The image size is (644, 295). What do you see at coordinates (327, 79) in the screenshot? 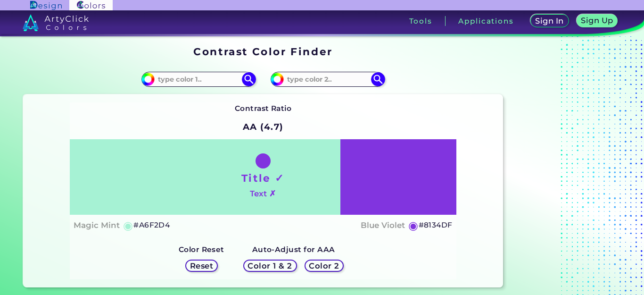
I see `input: type color 2..` at bounding box center [327, 79].